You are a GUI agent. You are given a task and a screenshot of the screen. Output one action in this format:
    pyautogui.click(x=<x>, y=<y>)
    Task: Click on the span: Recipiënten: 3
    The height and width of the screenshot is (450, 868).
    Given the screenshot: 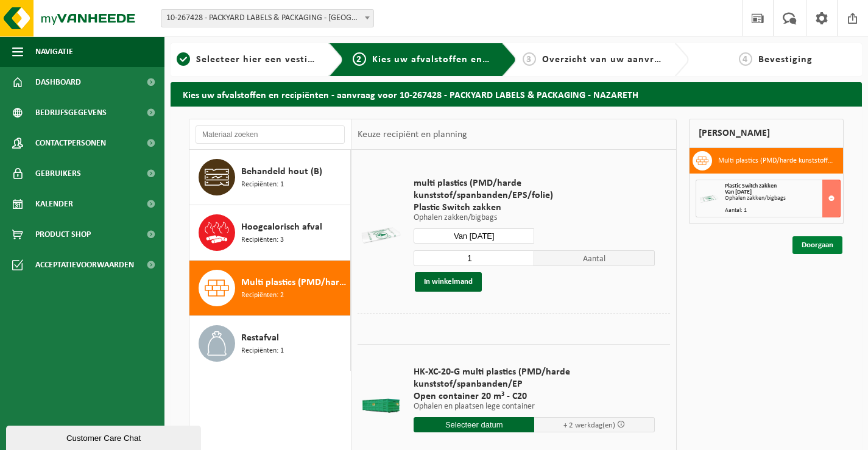 What is the action you would take?
    pyautogui.click(x=262, y=240)
    